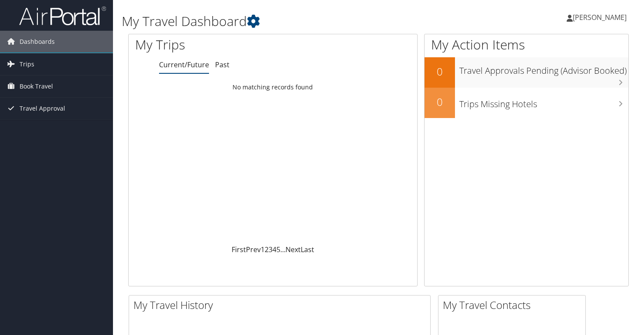 Image resolution: width=644 pixels, height=335 pixels. I want to click on a: 0Travel Approvals Pending (Advisor Booked), so click(526, 72).